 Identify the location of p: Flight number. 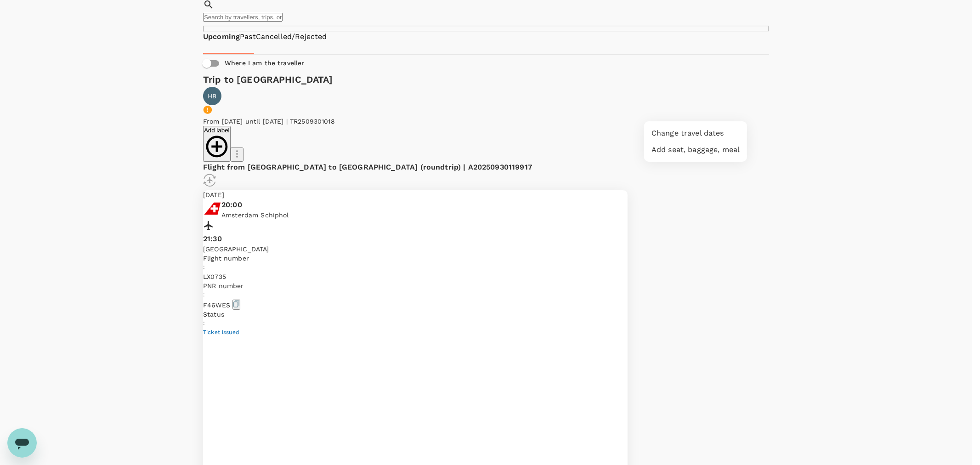
(415, 258).